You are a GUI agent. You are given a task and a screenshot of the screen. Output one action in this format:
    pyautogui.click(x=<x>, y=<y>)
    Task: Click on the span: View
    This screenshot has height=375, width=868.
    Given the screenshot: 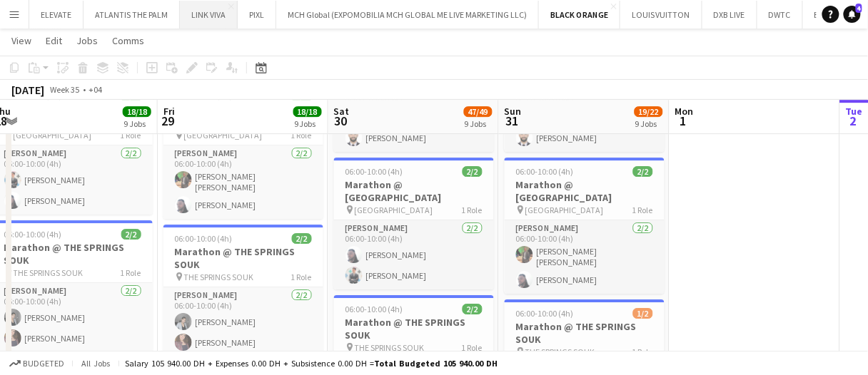 What is the action you would take?
    pyautogui.click(x=21, y=40)
    